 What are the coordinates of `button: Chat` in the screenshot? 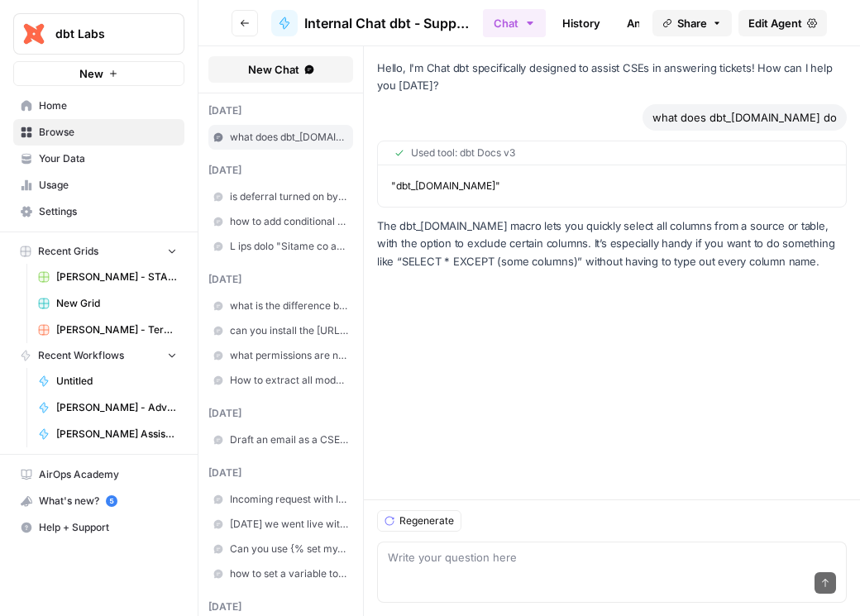 It's located at (514, 23).